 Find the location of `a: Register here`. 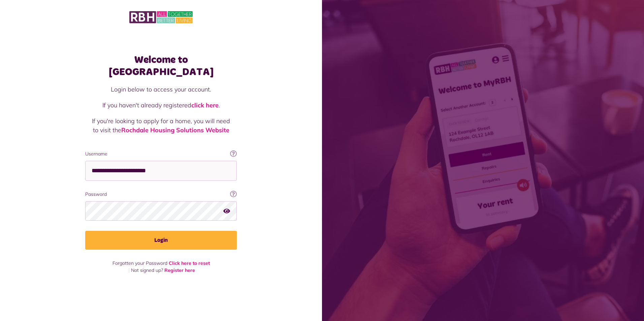

a: Register here is located at coordinates (180, 270).